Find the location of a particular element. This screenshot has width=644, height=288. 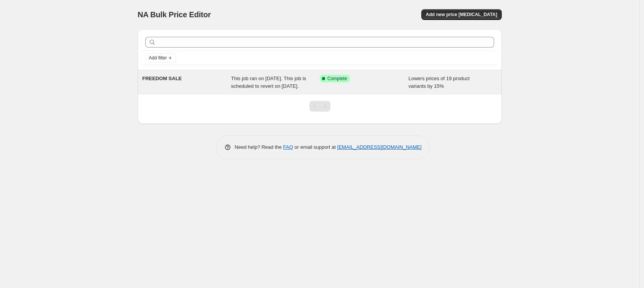

nav: Pagination is located at coordinates (320, 106).